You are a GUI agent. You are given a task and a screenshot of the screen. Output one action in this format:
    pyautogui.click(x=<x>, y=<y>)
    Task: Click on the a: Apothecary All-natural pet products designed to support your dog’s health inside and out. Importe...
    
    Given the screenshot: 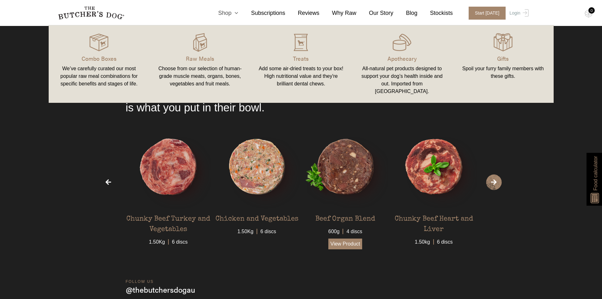 What is the action you would take?
    pyautogui.click(x=402, y=64)
    